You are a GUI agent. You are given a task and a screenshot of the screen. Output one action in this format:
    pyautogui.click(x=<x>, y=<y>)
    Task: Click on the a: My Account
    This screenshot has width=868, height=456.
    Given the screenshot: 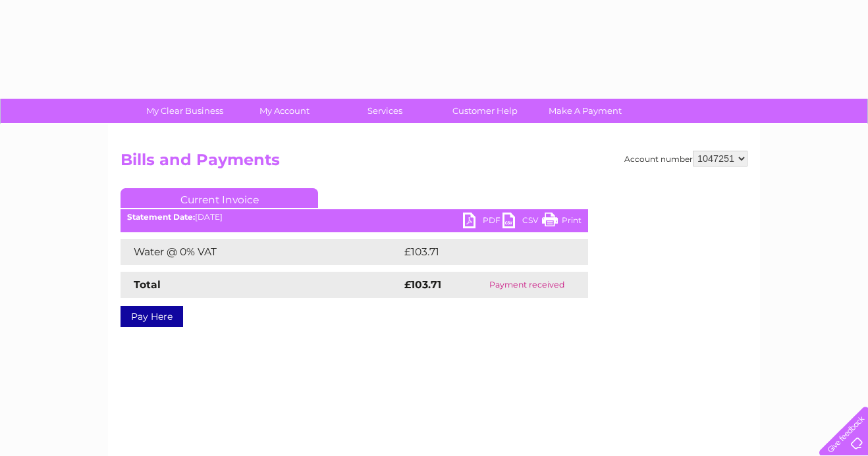 What is the action you would take?
    pyautogui.click(x=284, y=110)
    